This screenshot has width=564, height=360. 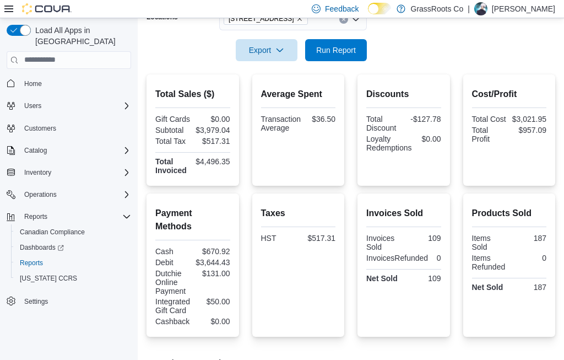 I want to click on button: Customers, so click(x=69, y=128).